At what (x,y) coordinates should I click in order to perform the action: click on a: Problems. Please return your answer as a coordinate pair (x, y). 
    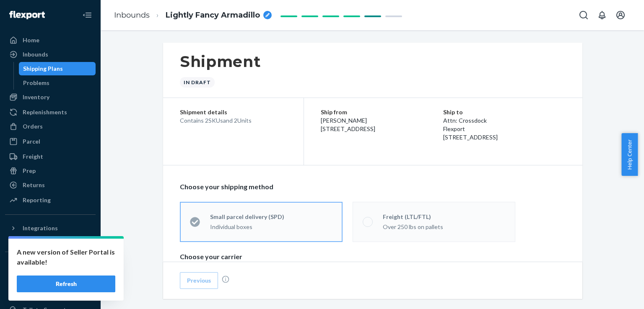
    Looking at the image, I should click on (57, 83).